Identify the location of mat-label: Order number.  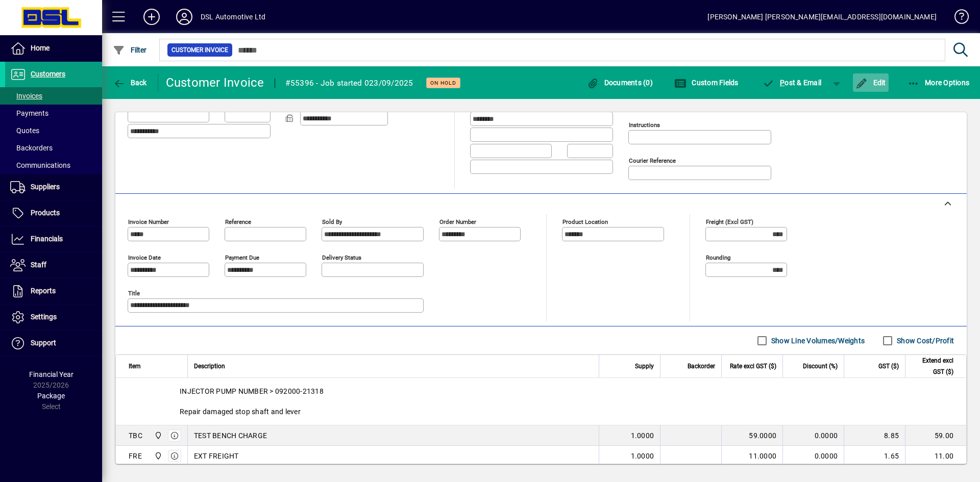
(458, 222).